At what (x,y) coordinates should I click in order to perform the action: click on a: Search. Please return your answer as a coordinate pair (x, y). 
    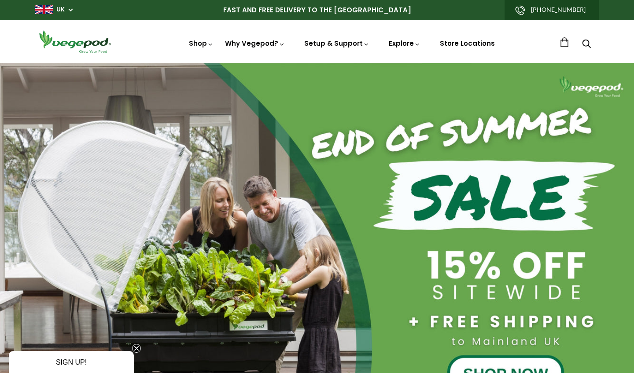
    Looking at the image, I should click on (586, 44).